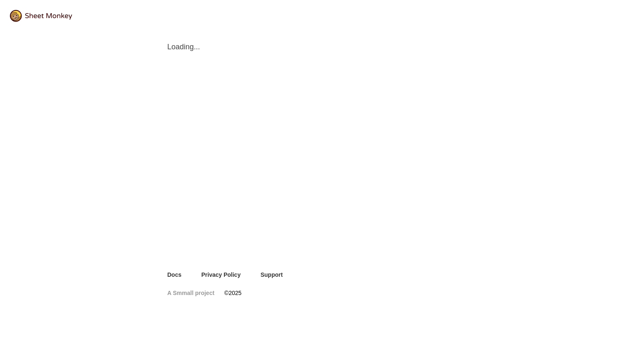 The width and height of the screenshot is (626, 341). I want to click on a: Privacy Policy, so click(221, 274).